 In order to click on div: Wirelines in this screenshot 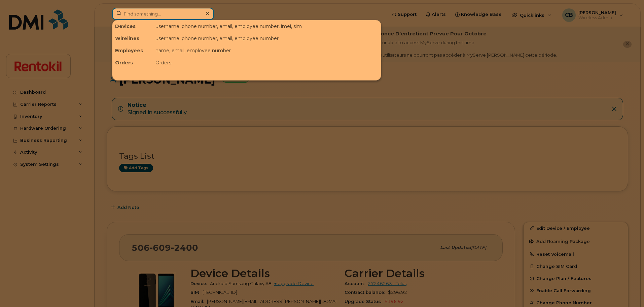, I will do `click(133, 38)`.